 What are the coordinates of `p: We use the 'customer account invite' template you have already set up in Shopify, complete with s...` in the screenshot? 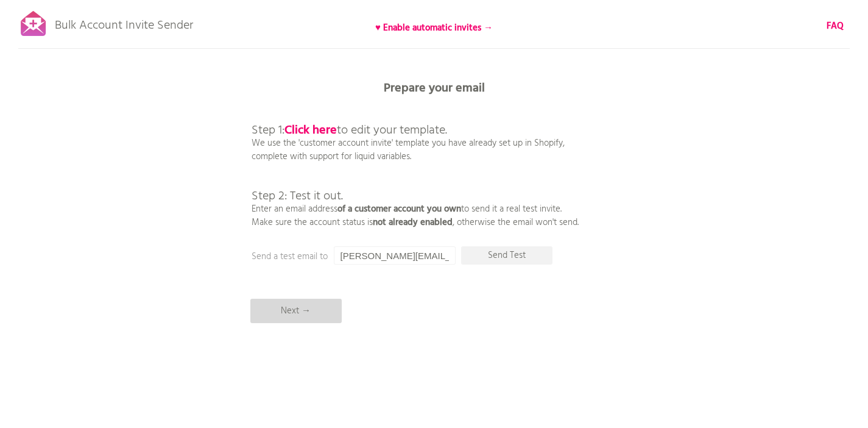 It's located at (415, 164).